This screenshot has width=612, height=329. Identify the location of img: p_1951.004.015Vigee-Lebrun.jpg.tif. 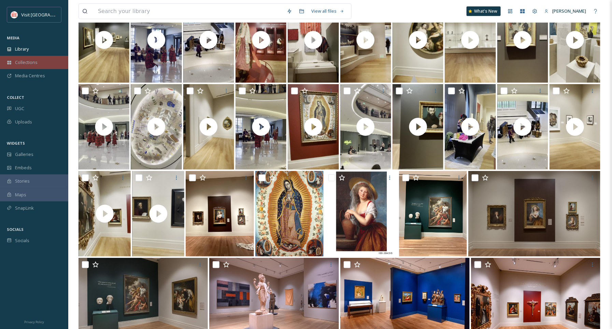
(361, 213).